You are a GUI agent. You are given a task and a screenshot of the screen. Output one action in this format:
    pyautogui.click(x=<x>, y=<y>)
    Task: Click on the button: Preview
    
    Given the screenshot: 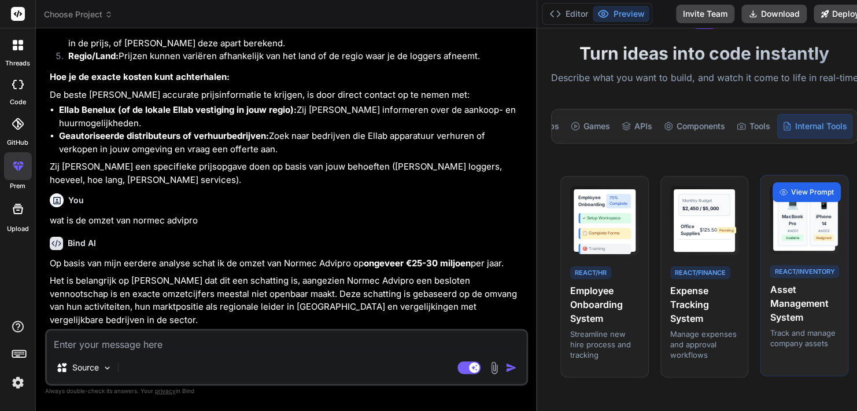 What is the action you would take?
    pyautogui.click(x=621, y=14)
    